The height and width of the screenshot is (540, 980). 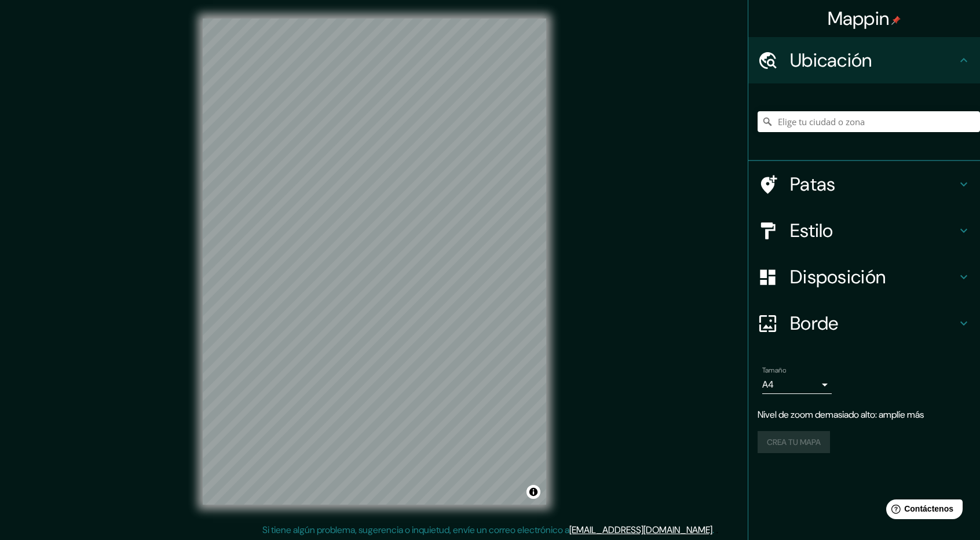 I want to click on font: Borde, so click(x=815, y=323).